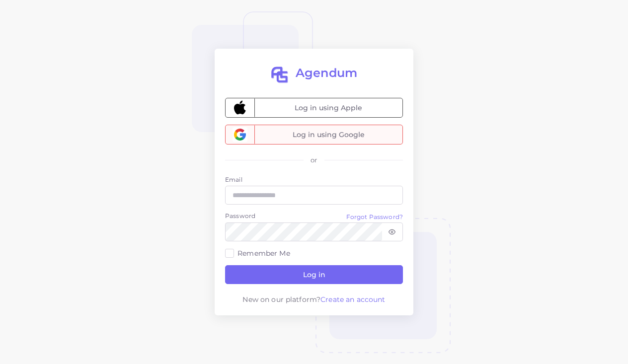 The height and width of the screenshot is (364, 628). Describe the element at coordinates (240, 215) in the screenshot. I see `label: Password` at that location.